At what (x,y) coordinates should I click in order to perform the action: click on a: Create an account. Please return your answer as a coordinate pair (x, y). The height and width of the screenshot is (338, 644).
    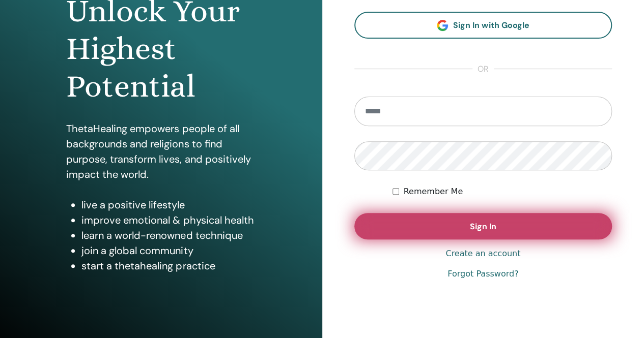
    Looking at the image, I should click on (483, 254).